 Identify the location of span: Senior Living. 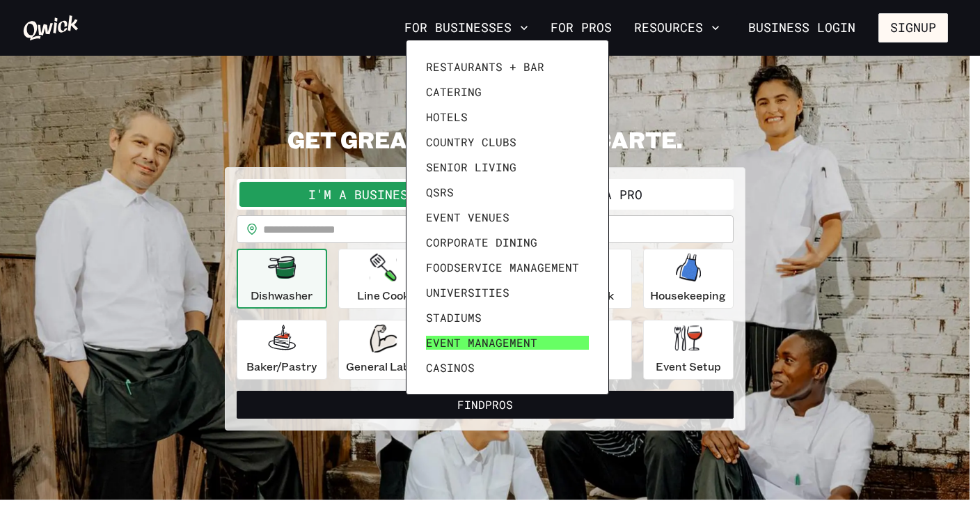
(472, 167).